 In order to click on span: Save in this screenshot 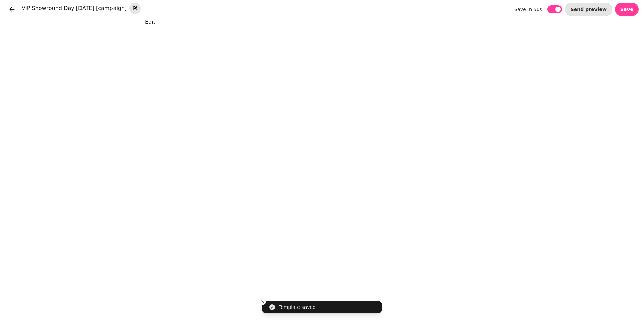, I will do `click(627, 10)`.